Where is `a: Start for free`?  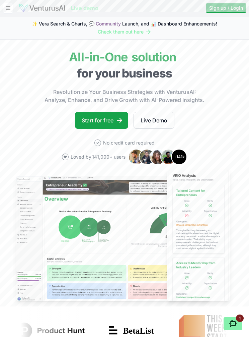 a: Start for free is located at coordinates (102, 120).